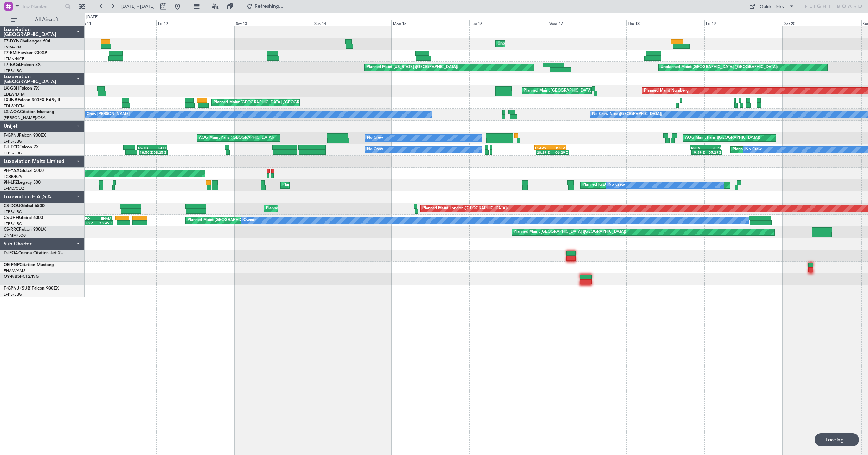 This screenshot has height=455, width=868. What do you see at coordinates (273, 23) in the screenshot?
I see `div: Sat 13` at bounding box center [273, 23].